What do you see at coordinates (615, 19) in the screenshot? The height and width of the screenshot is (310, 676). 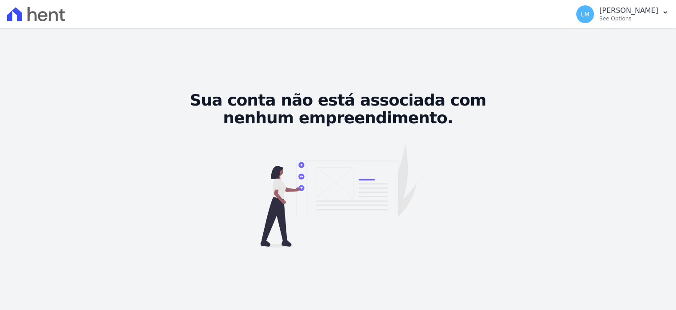 I see `span: translation missing: pt-BR.realtors.actions.missing.see_options` at bounding box center [615, 19].